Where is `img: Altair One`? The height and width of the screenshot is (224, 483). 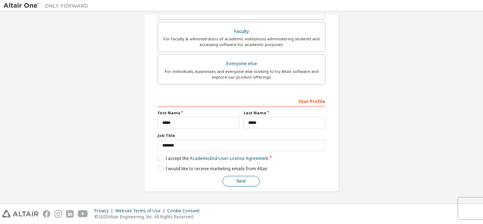
img: Altair One is located at coordinates (48, 6).